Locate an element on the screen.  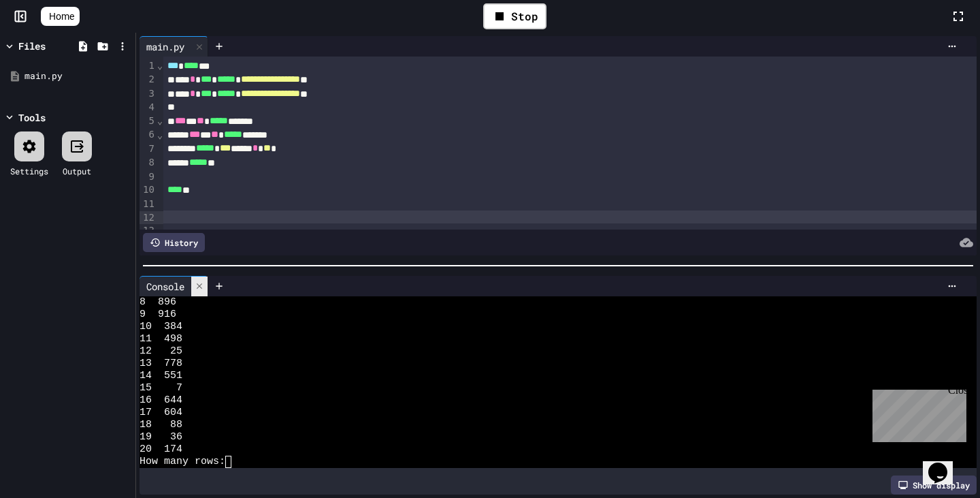
div: 2 is located at coordinates (148, 79).